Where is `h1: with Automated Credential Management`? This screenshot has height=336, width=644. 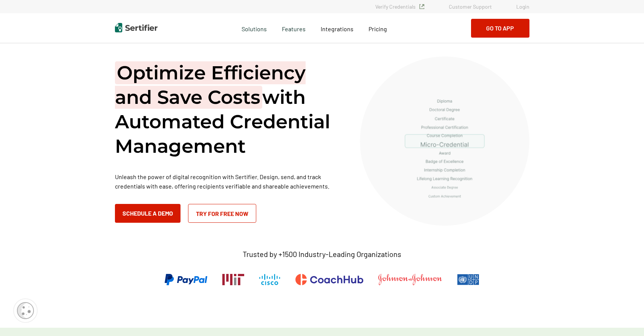 h1: with Automated Credential Management is located at coordinates (228, 110).